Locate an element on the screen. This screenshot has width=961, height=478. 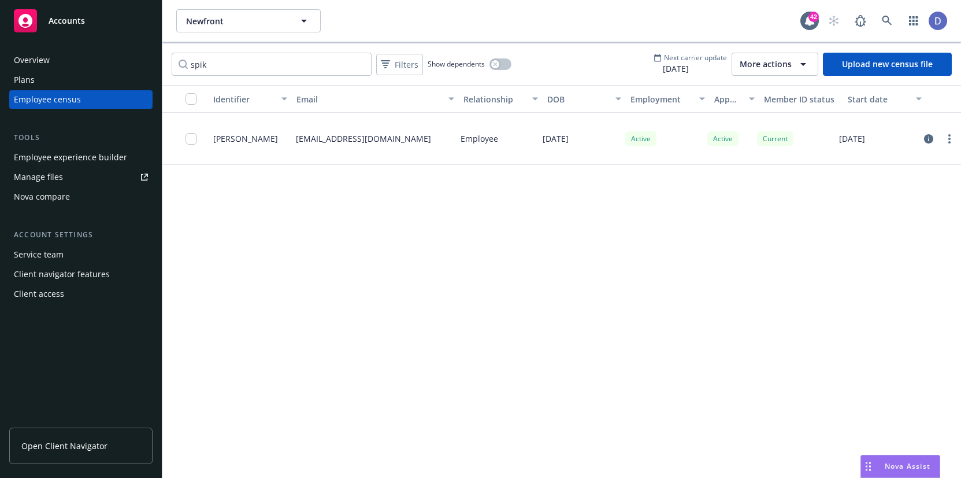
div: Client access is located at coordinates (39, 294).